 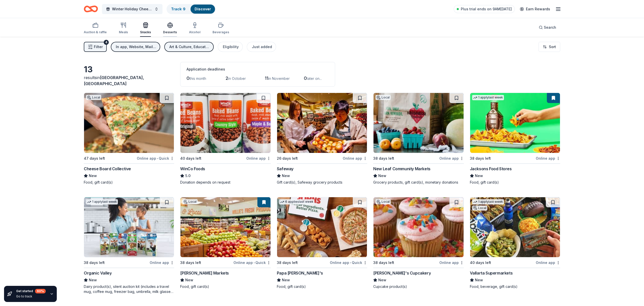 What do you see at coordinates (191, 9) in the screenshot?
I see `button: Track· 9Discover` at bounding box center [191, 9].